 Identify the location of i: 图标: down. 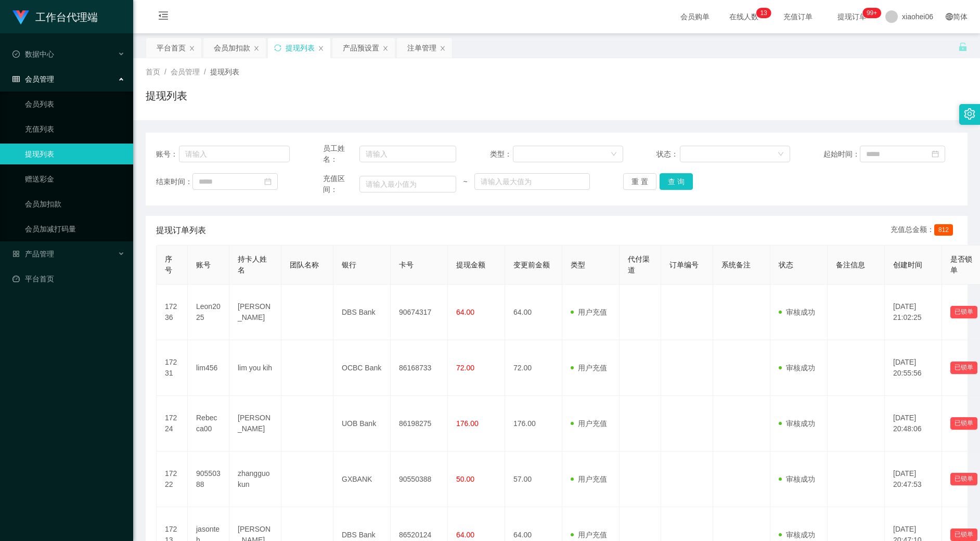
(781, 154).